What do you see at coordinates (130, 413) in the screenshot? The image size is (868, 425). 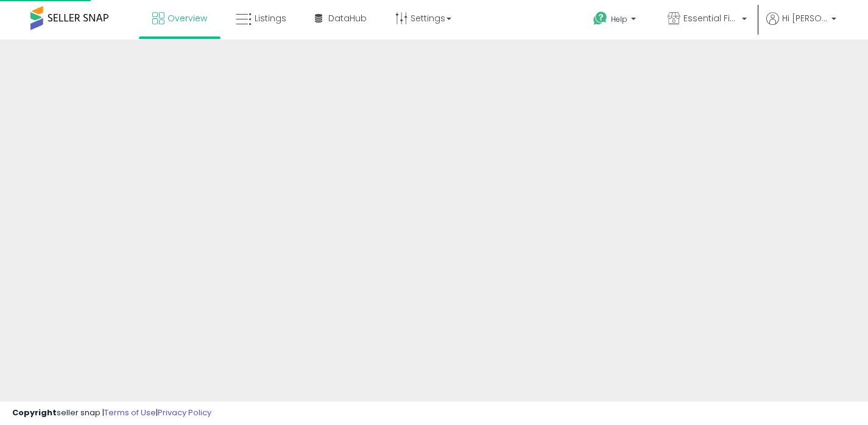 I see `a: Terms of Use` at bounding box center [130, 413].